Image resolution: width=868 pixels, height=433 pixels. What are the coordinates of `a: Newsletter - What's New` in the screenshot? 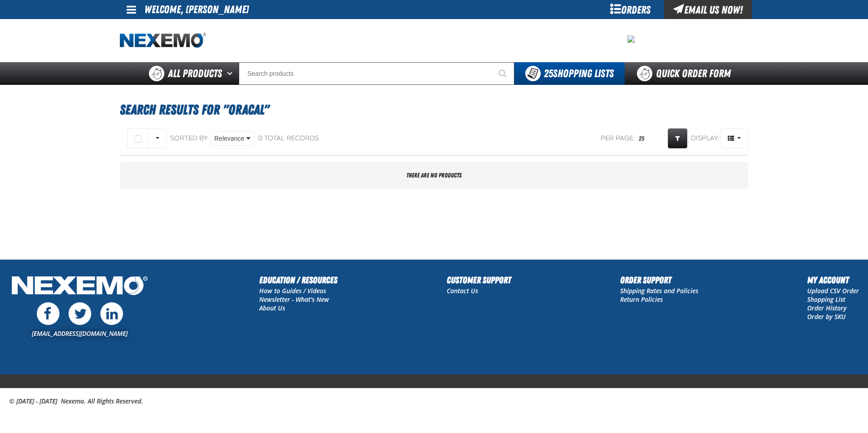 It's located at (294, 299).